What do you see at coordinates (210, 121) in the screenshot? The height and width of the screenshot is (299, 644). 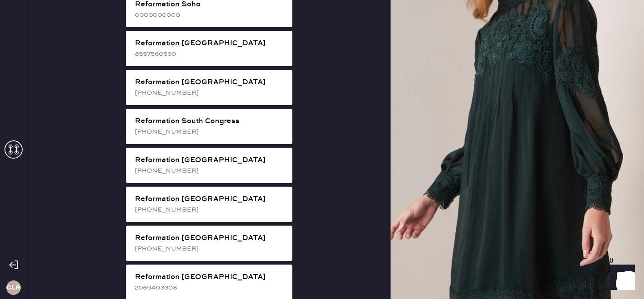 I see `div: Reformation South Congress` at bounding box center [210, 121].